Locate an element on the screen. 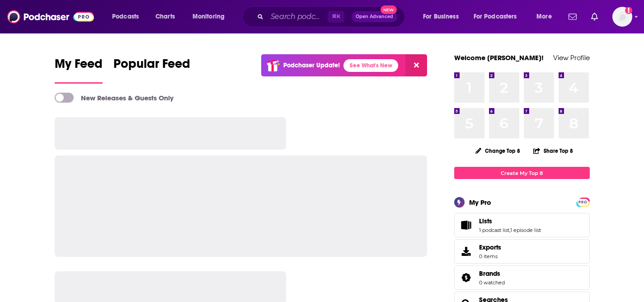  a: My Feed is located at coordinates (79, 70).